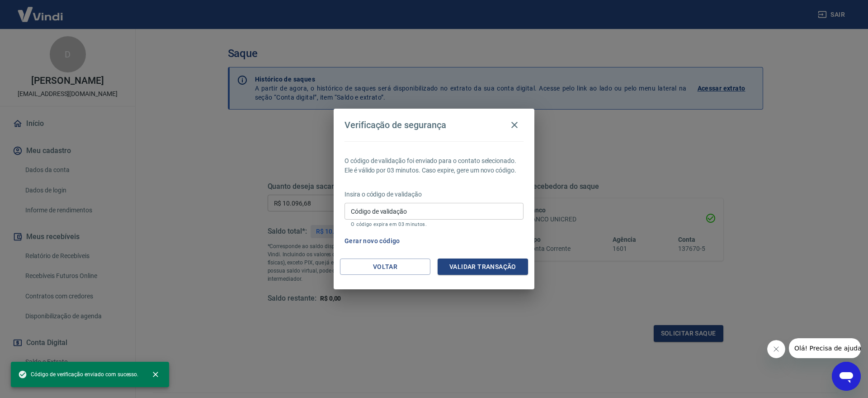 The image size is (868, 398). What do you see at coordinates (483, 267) in the screenshot?
I see `button: Validar transação` at bounding box center [483, 267].